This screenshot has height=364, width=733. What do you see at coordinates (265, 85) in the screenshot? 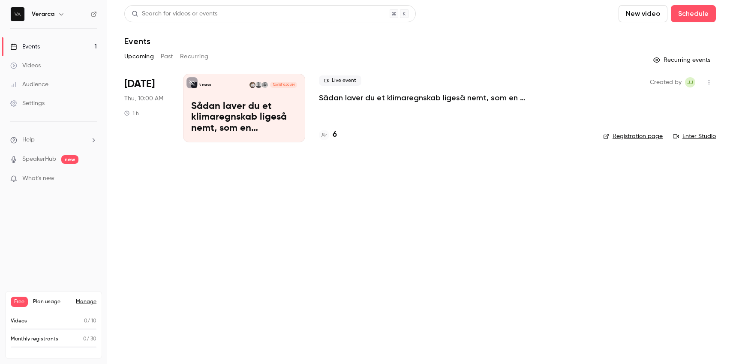
I see `img: Søren Højberg` at bounding box center [265, 85].